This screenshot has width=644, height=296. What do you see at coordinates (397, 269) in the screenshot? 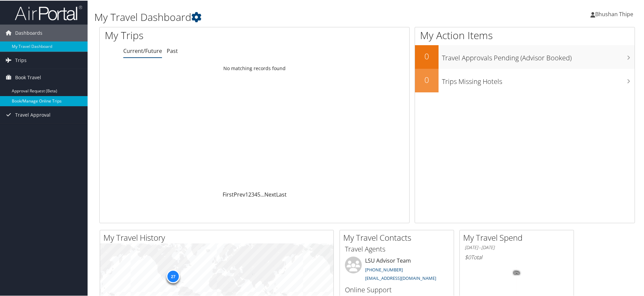
I see `li: LSU Advisor Team` at bounding box center [397, 269].